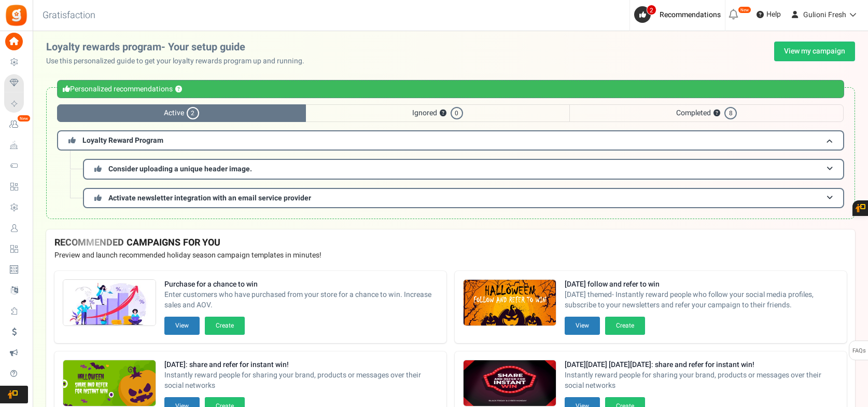  I want to click on a: New, so click(16, 125).